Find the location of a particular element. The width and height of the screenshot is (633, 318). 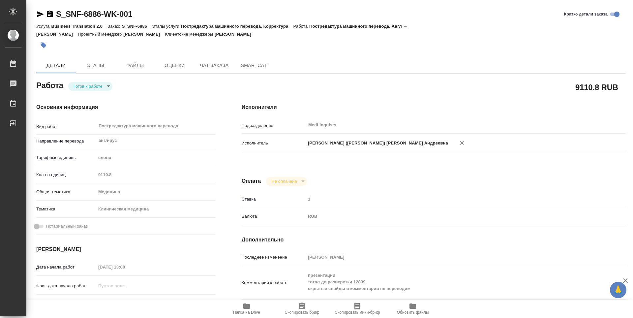

p: Тематика is located at coordinates (66, 209).